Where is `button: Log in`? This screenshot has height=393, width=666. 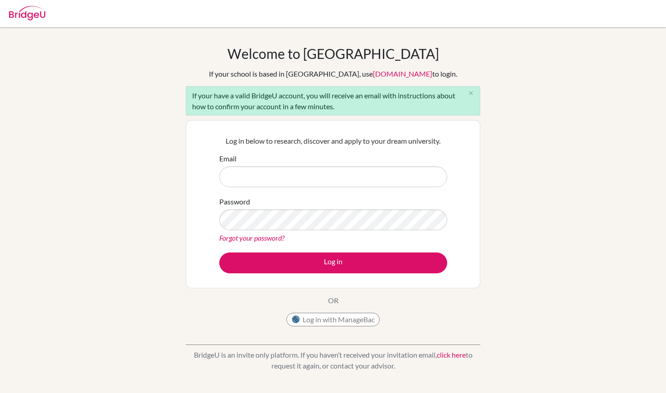 button: Log in is located at coordinates (333, 263).